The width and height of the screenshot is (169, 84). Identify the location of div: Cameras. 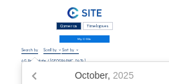
(69, 26).